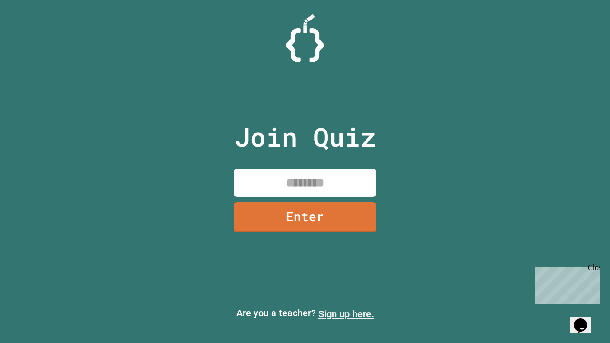 This screenshot has width=610, height=343. What do you see at coordinates (305, 217) in the screenshot?
I see `a: Enter` at bounding box center [305, 217].